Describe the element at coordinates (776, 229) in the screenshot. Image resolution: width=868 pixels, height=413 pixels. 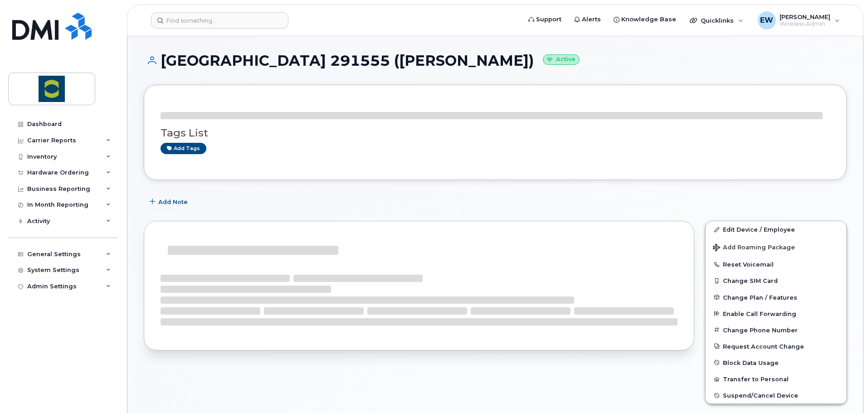
I see `a: Edit Device / Employee` at that location.